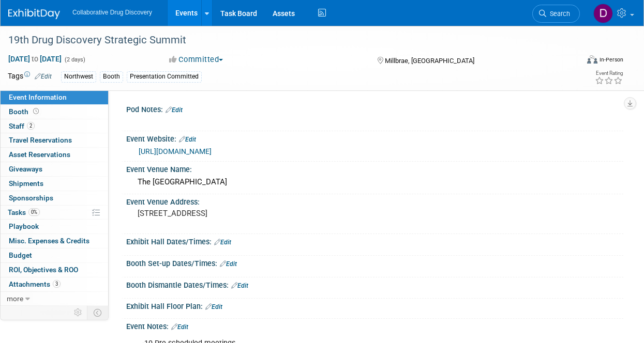 The height and width of the screenshot is (343, 644). What do you see at coordinates (374, 326) in the screenshot?
I see `div: Event Notes:` at bounding box center [374, 326].